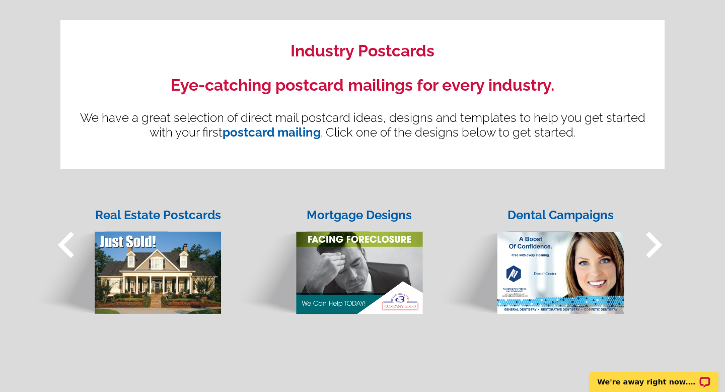 The image size is (725, 392). I want to click on span: keyboard_arrow_left, so click(66, 245).